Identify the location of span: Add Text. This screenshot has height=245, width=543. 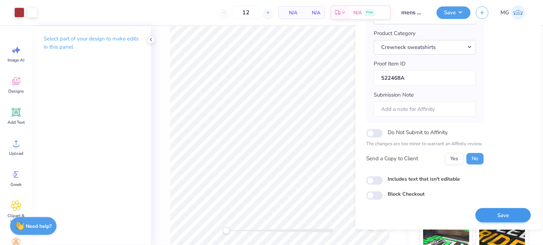
(16, 122).